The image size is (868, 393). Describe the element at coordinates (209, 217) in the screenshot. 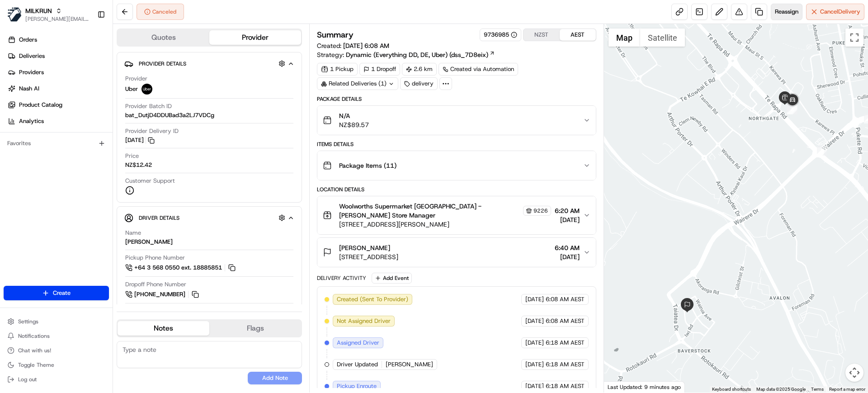

I see `button: Driver Details` at that location.